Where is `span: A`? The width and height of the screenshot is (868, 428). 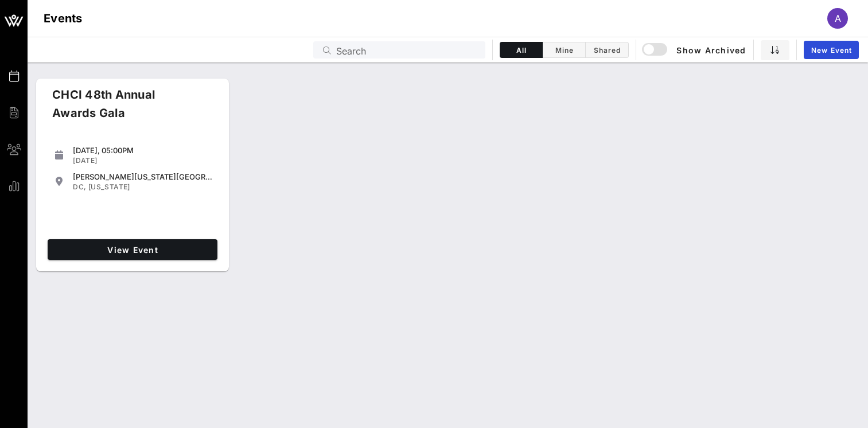 span: A is located at coordinates (838, 19).